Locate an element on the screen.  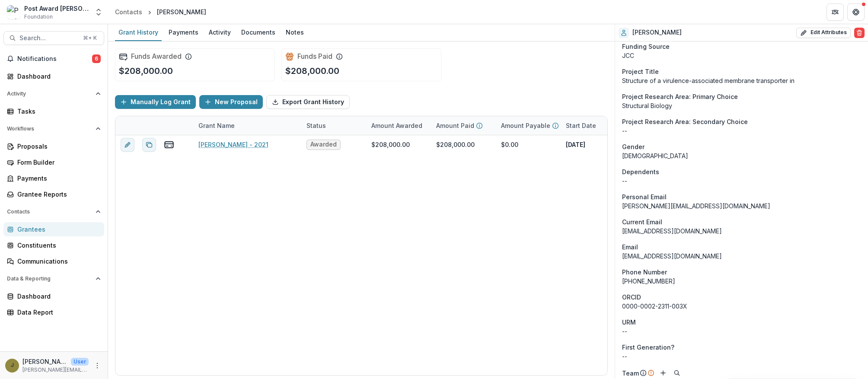
div: Start Date is located at coordinates (581, 125).